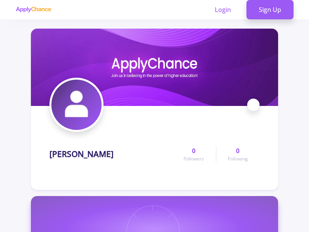  I want to click on img: Iraj Kianfard cover image, so click(155, 67).